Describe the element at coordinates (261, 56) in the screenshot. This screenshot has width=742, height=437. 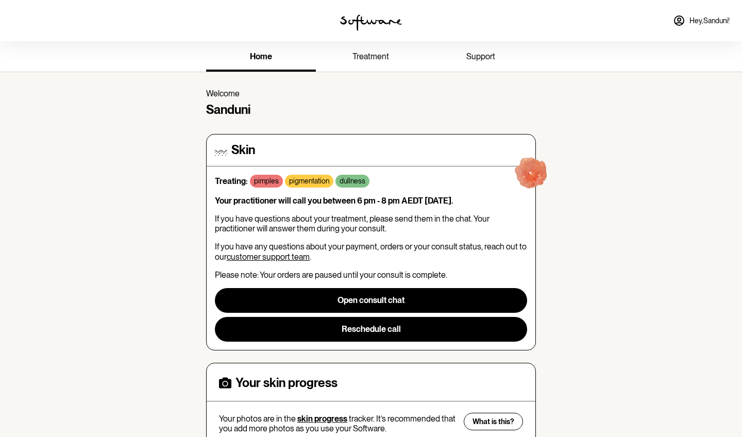
I see `span: home` at that location.